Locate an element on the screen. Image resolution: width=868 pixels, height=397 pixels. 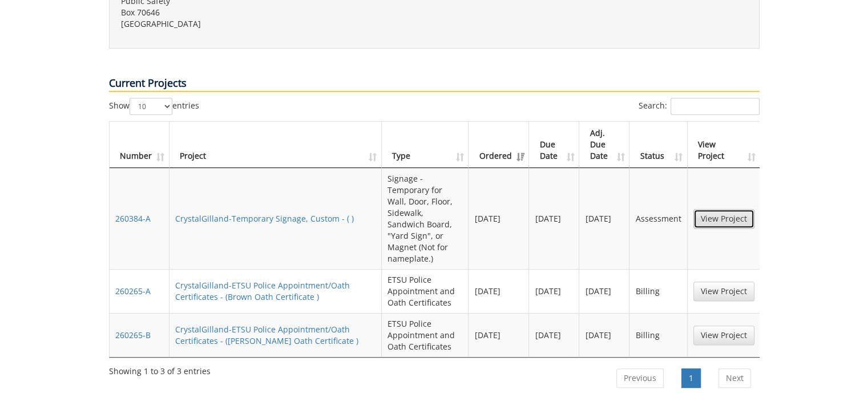
th: Adj. Due Date: activate to sort column ascending is located at coordinates (604, 145).